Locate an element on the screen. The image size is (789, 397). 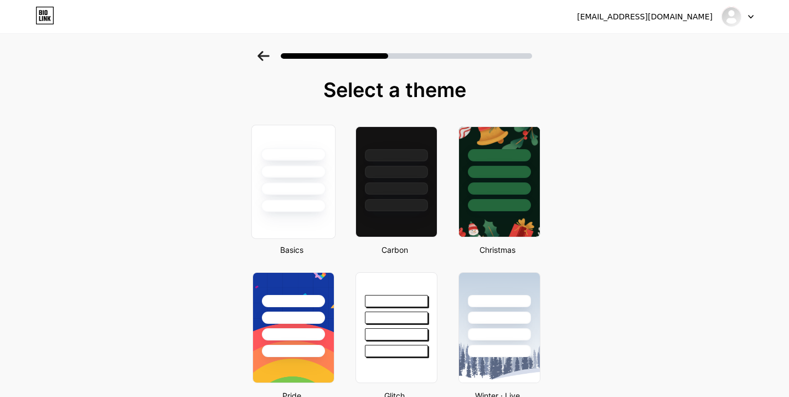
div: Christmas is located at coordinates (498, 249).